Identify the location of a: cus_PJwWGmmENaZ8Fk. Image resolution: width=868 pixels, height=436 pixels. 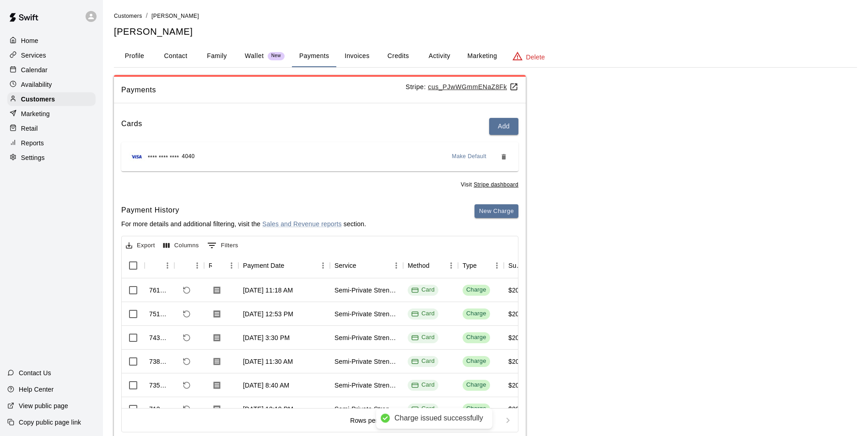
(473, 87).